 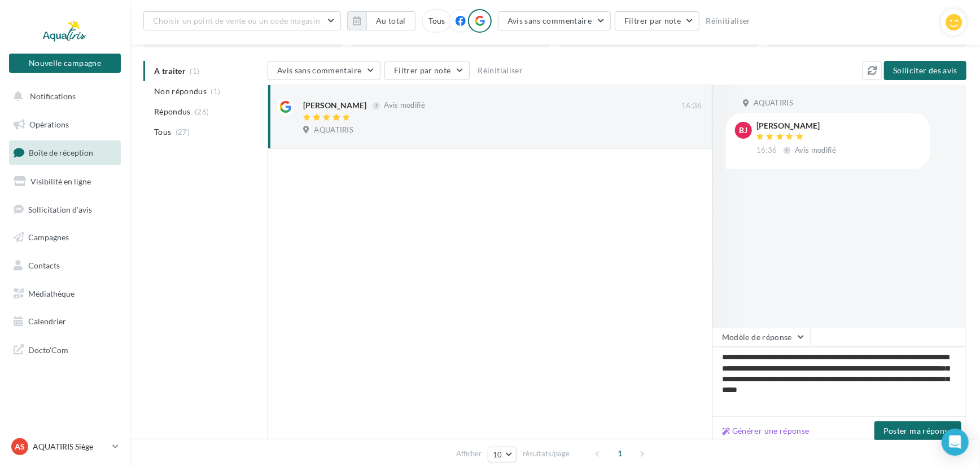 I want to click on span: Choisir un point de vente ou un code magasin, so click(x=237, y=20).